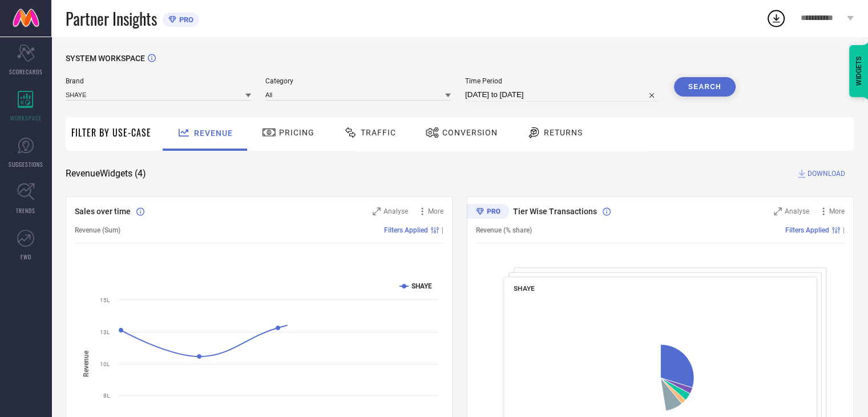  Describe the element at coordinates (105, 59) in the screenshot. I see `span: SYSTEM WORKSPACE` at that location.